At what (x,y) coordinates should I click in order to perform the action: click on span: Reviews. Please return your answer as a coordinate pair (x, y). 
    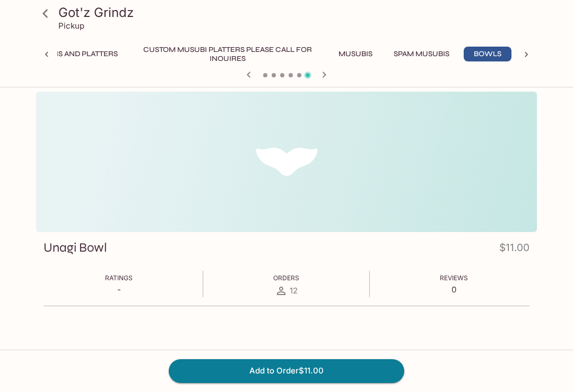
    Looking at the image, I should click on (454, 278).